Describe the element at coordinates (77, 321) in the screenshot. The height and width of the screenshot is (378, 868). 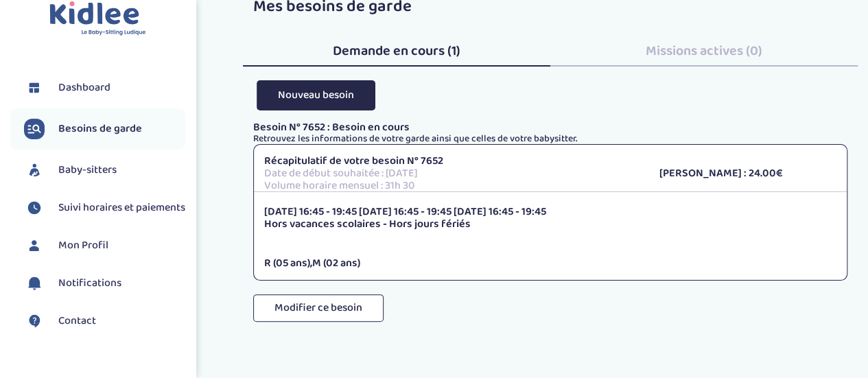
I see `span: Contact` at that location.